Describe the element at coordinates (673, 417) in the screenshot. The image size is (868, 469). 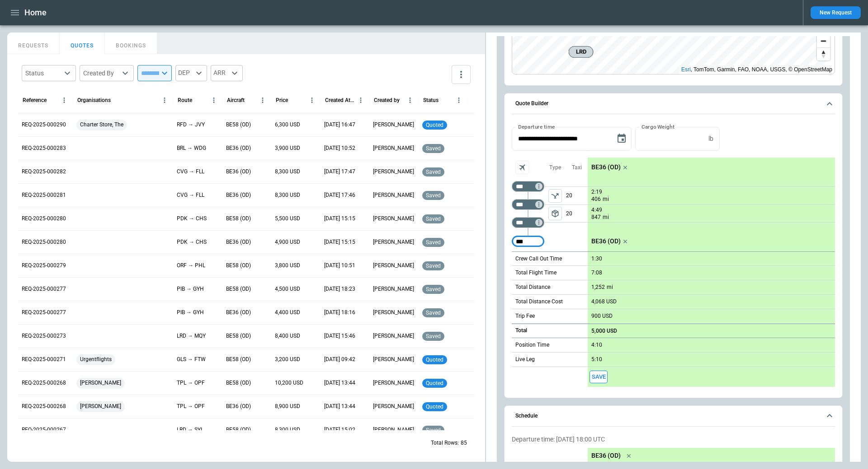
I see `button: Schedule` at that location.